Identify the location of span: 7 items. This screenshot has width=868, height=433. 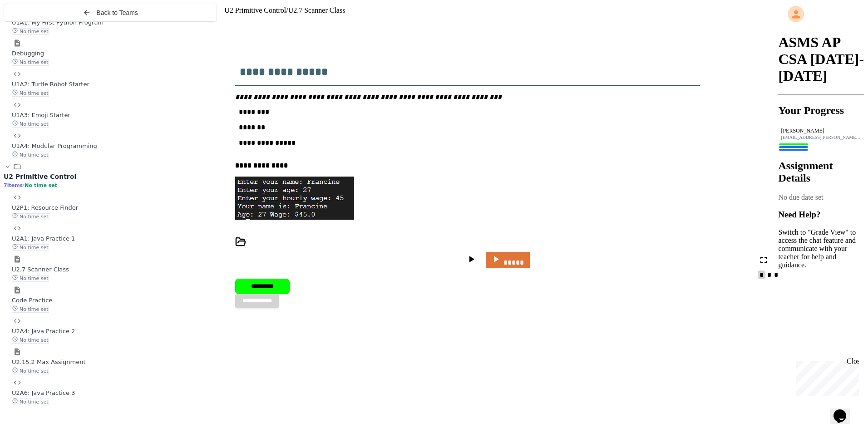
(13, 185).